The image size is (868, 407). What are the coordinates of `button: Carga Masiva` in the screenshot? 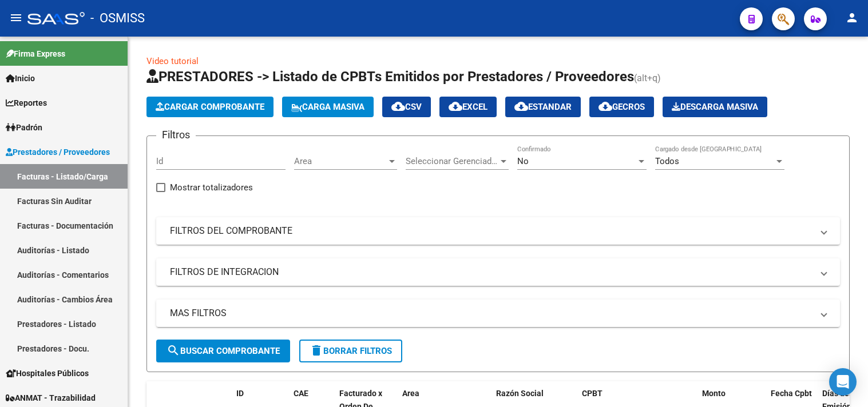 It's located at (328, 107).